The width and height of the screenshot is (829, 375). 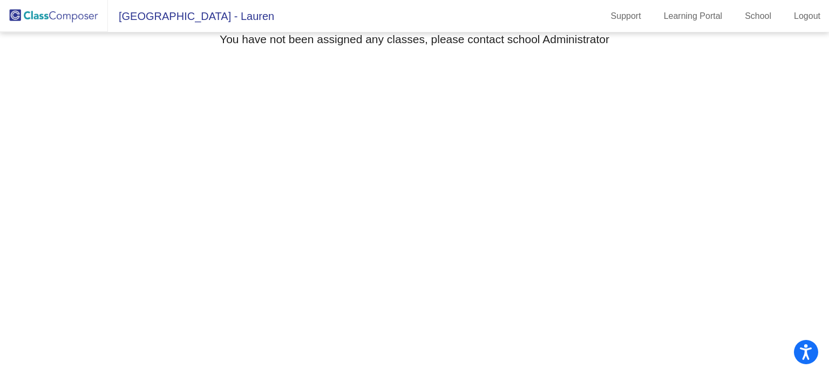 I want to click on a: Learning Portal, so click(x=693, y=16).